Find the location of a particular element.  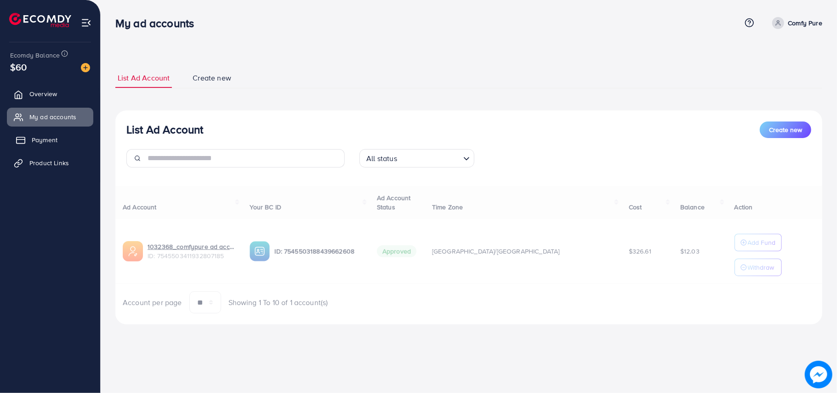

h3: List Ad Account is located at coordinates (165, 129).